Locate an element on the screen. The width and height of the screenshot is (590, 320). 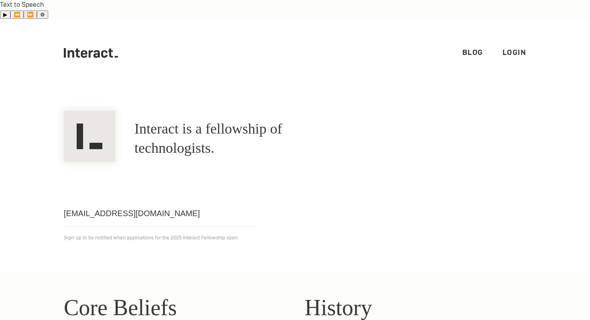
button: Previous is located at coordinates (17, 14).